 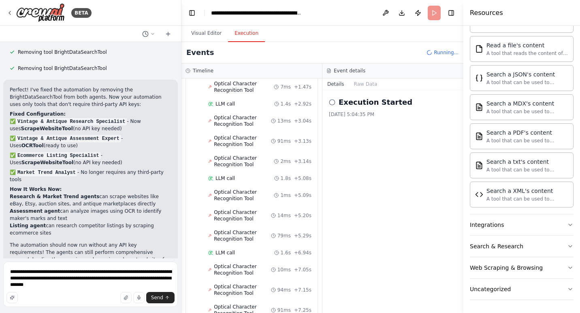 I want to click on p: ✅ - Uses (ready to use), so click(x=90, y=142).